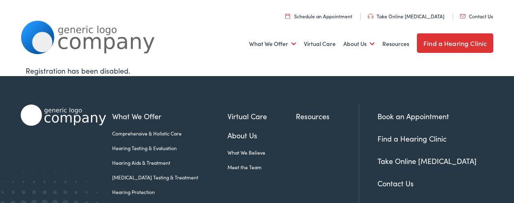  Describe the element at coordinates (261, 167) in the screenshot. I see `a: Meet the Team` at that location.